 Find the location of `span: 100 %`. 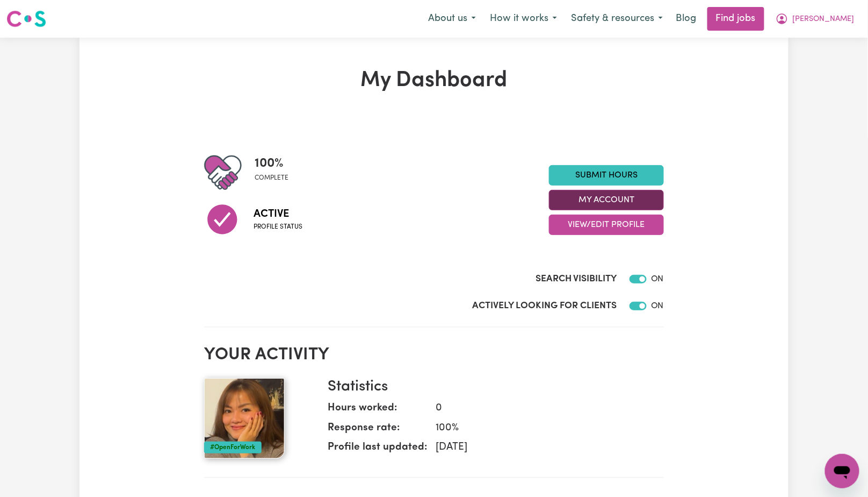

span: 100 % is located at coordinates (272, 164).